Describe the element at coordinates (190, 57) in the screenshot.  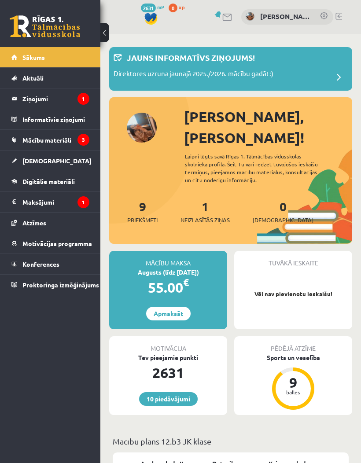
I see `p: Jauns informatīvs ziņojums!` at that location.